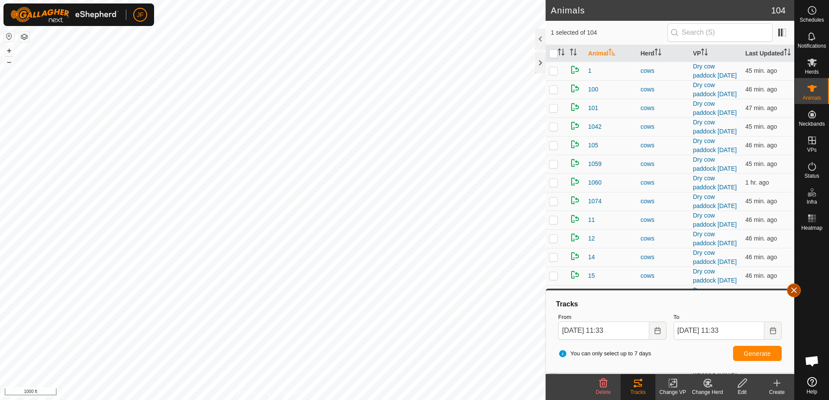 This screenshot has height=400, width=829. Describe the element at coordinates (65, 15) in the screenshot. I see `img: Gallagher Logo` at that location.